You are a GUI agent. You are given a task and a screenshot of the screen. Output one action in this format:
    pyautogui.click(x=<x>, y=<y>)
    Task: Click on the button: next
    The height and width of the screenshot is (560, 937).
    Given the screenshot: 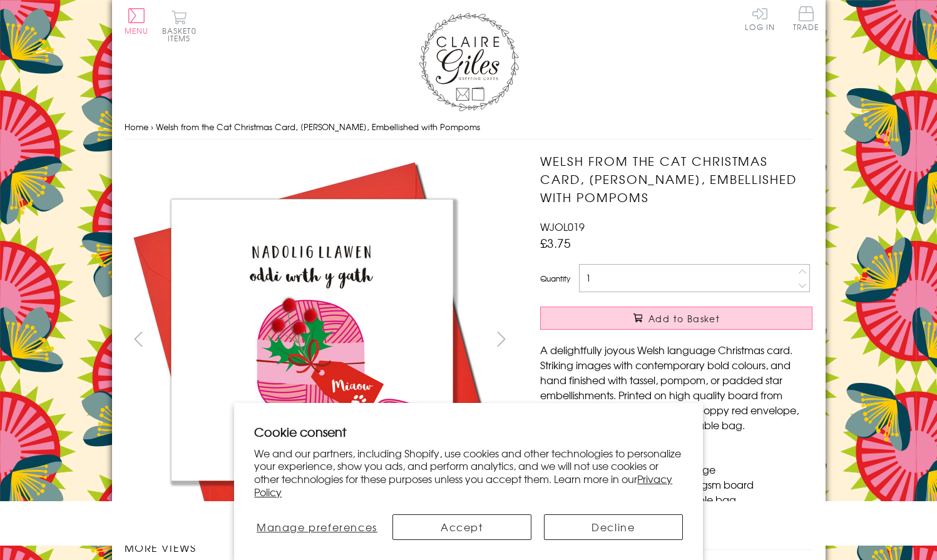 What is the action you would take?
    pyautogui.click(x=500, y=338)
    